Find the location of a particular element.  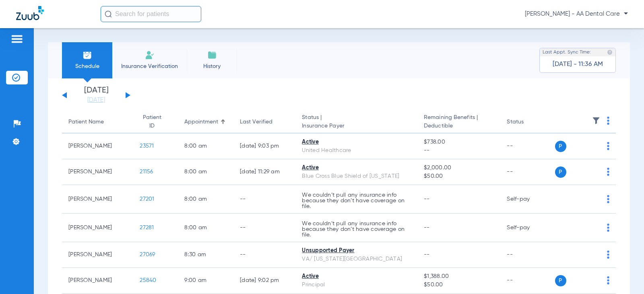

span: Insurance Verification is located at coordinates (149, 67).